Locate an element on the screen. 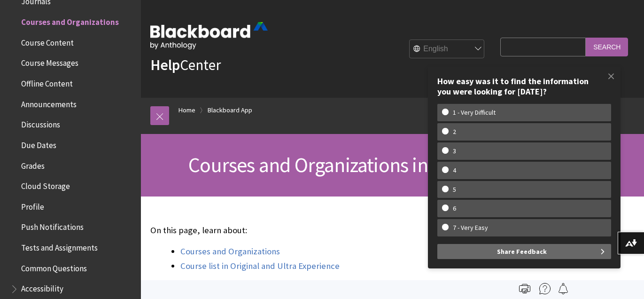 The width and height of the screenshot is (644, 299). span: Course Messages is located at coordinates (50, 62).